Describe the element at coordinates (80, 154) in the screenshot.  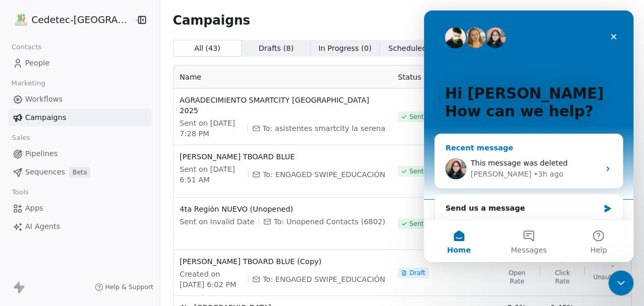
I see `a: Pipelines` at that location.